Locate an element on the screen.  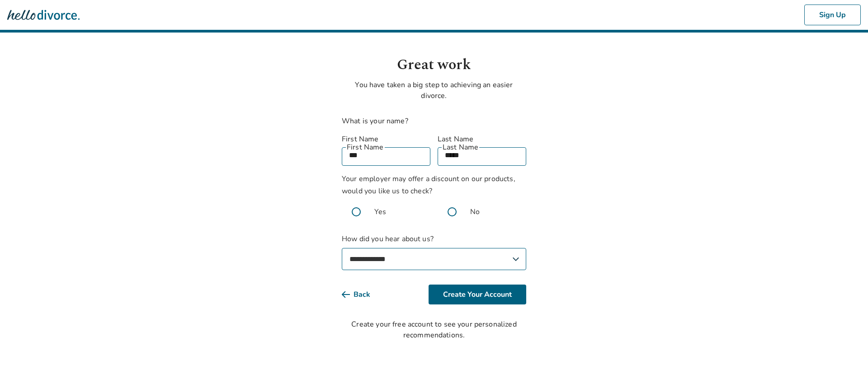
label: First Name is located at coordinates (386, 139).